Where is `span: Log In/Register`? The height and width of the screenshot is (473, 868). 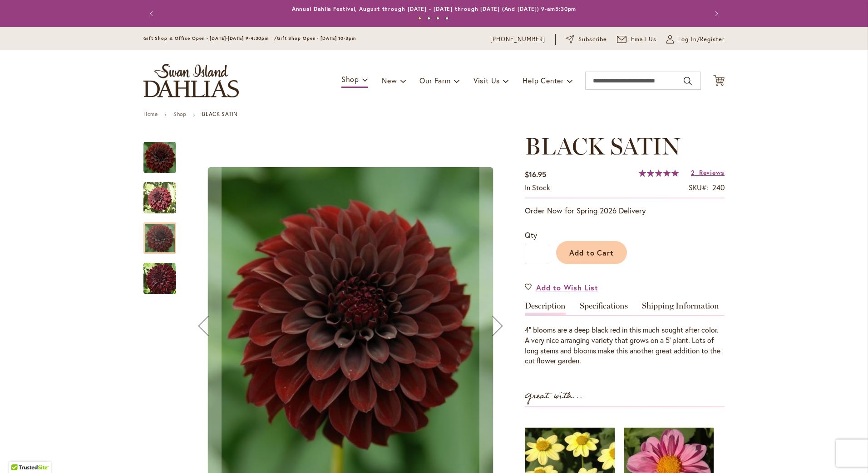 span: Log In/Register is located at coordinates (701, 39).